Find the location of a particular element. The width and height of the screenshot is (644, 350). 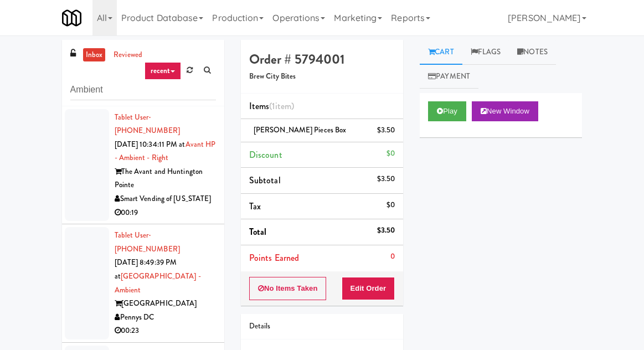

button: Edit Order is located at coordinates (368, 289).